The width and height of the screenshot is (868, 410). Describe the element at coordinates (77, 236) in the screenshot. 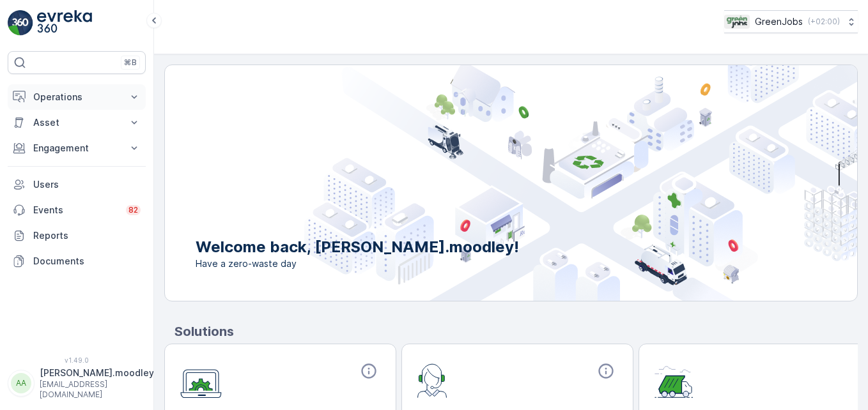

I see `a: Reports` at that location.